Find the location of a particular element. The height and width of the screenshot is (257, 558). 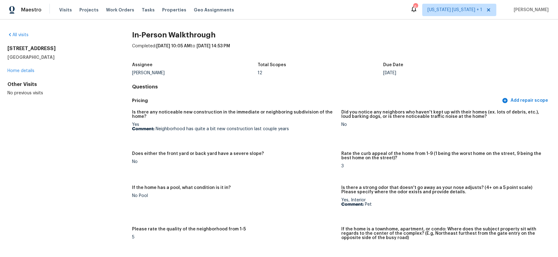

h5: Does either the front yard or back yard have a severe slope? is located at coordinates (198, 154).